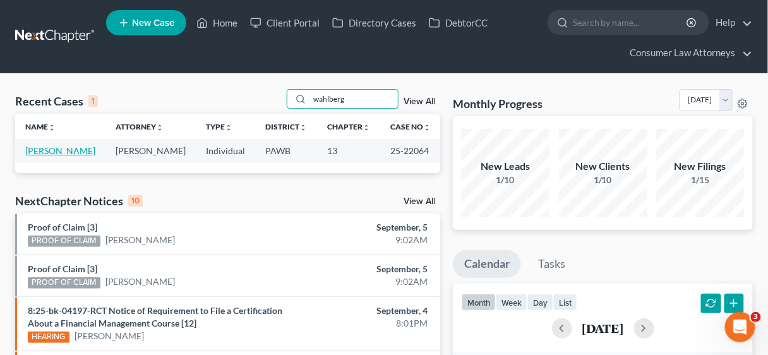 Image resolution: width=768 pixels, height=355 pixels. I want to click on a: Help, so click(731, 23).